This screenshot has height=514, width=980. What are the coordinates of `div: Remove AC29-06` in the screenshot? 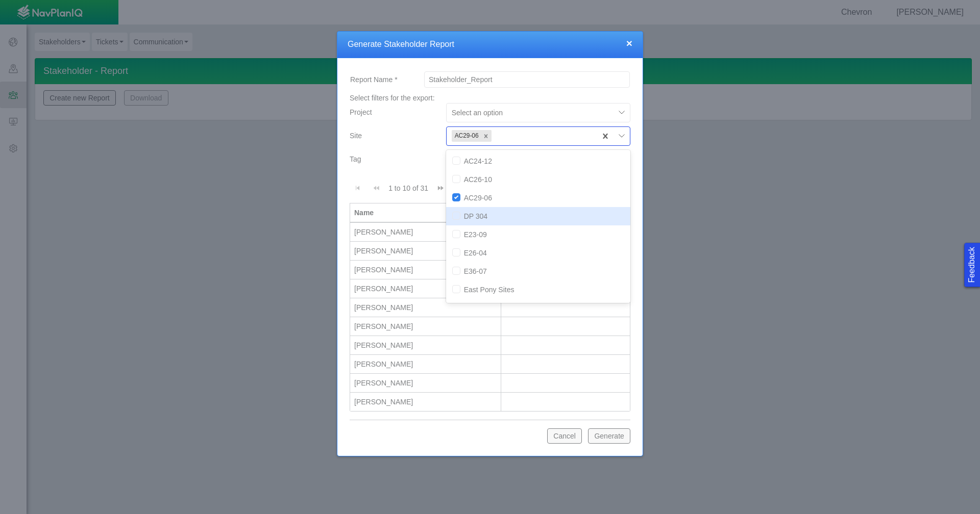 It's located at (486, 135).